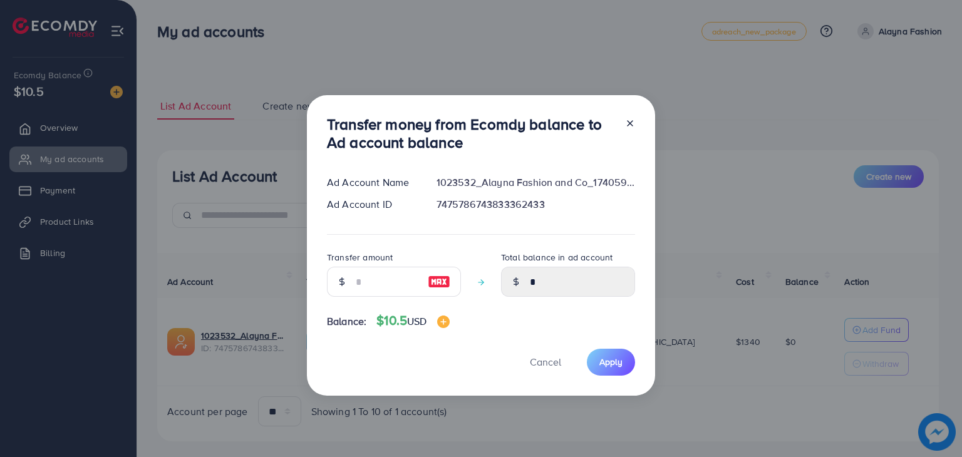 This screenshot has width=962, height=457. What do you see at coordinates (413, 321) in the screenshot?
I see `h4: $10.5` at bounding box center [413, 321].